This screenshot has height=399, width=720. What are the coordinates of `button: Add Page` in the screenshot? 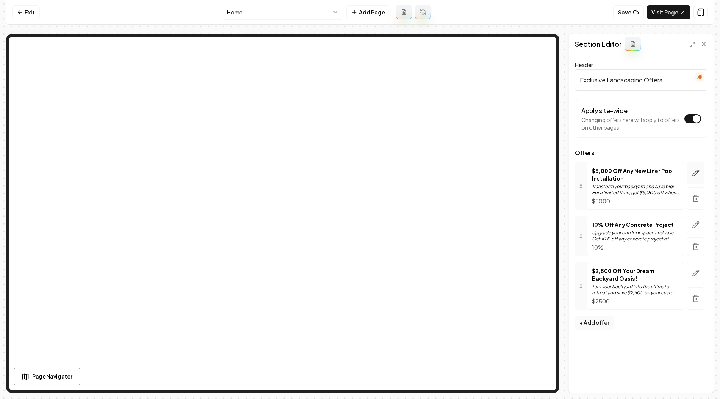 It's located at (368, 12).